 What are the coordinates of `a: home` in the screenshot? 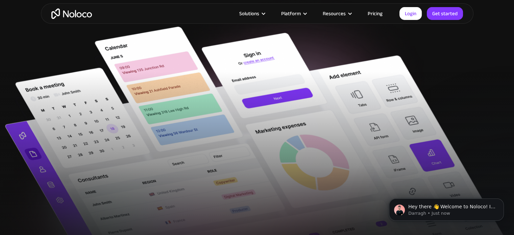 It's located at (72, 14).